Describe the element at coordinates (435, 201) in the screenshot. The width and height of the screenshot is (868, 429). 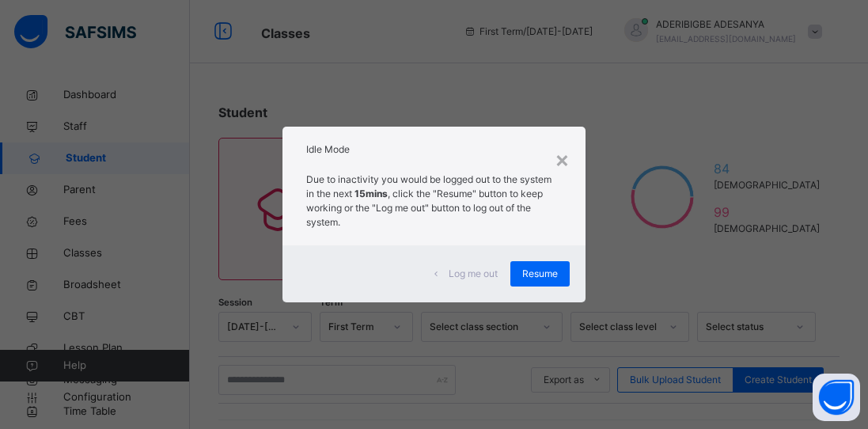
I see `p: Due to inactivity you would be logged out to the system in the next , click the "Resume" button t...` at that location.